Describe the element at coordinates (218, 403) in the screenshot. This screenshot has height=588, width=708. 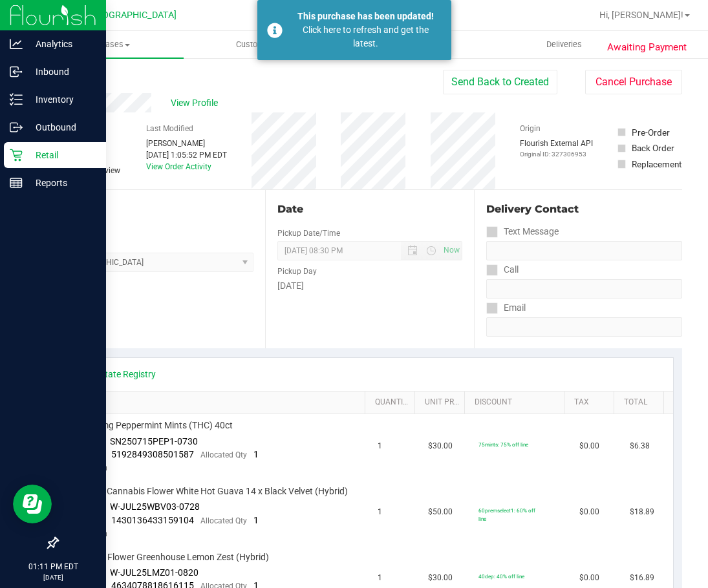
I see `a: SKU` at that location.